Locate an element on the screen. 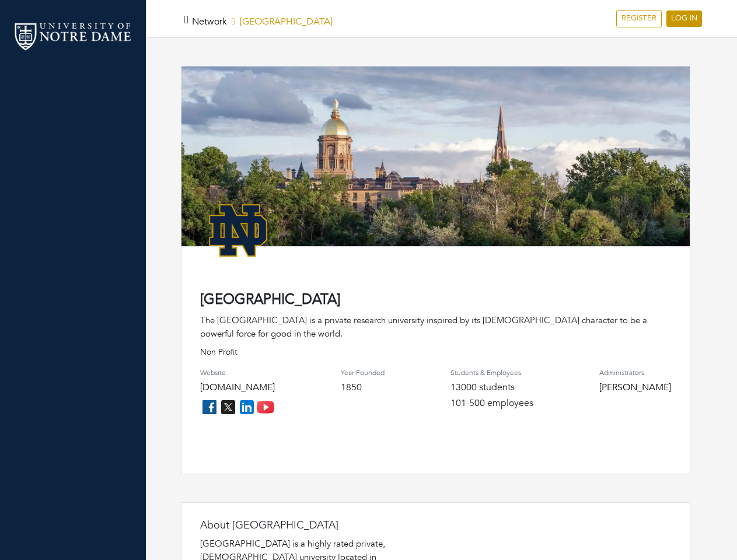 The height and width of the screenshot is (560, 737). img: linkedin_icon-84db3ca265f4ac0988026744a78baded5d6ee8239146f80404fb69c9eee6e8e7.png is located at coordinates (247, 408).